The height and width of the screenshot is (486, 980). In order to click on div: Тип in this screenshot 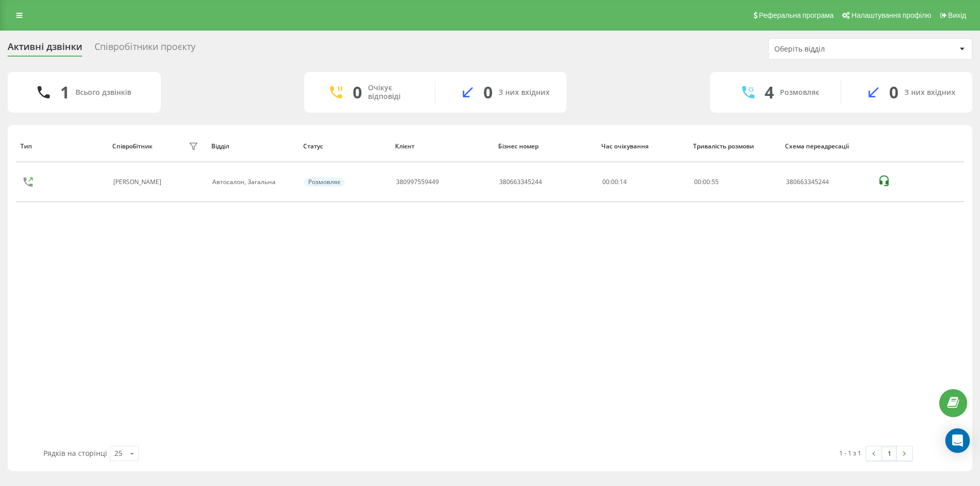, I will do `click(62, 147)`.